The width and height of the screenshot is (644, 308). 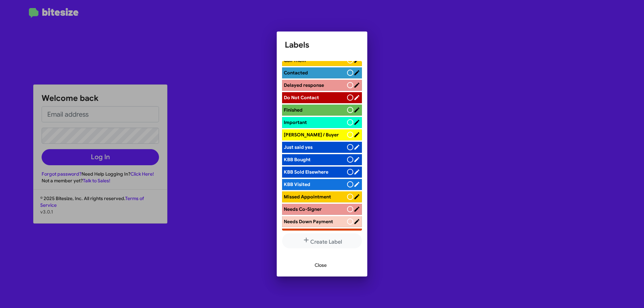 I want to click on span: Close, so click(x=321, y=265).